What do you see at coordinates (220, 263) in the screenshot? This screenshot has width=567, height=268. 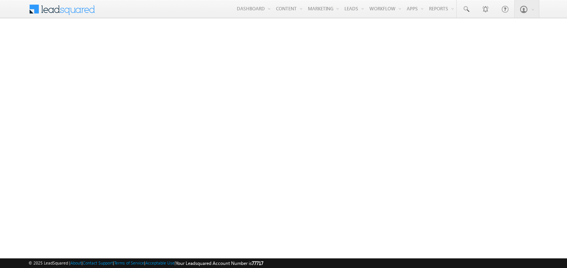 I see `span: Your Leadsquared Account Number is` at bounding box center [220, 263].